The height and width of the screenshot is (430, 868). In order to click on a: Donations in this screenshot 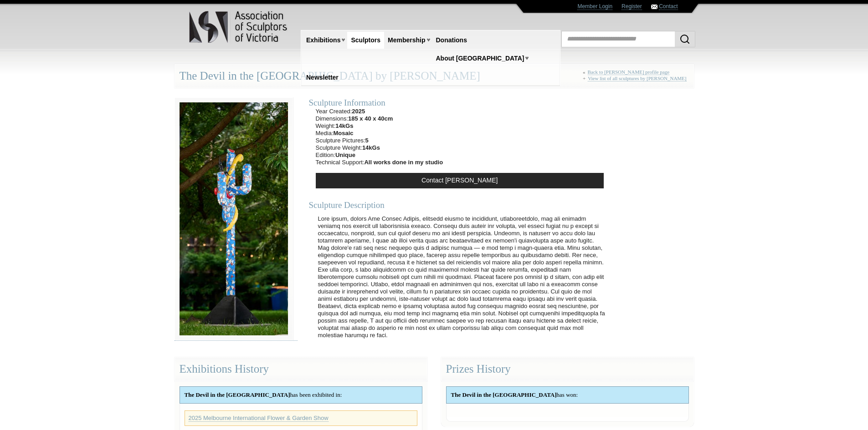, I will do `click(451, 40)`.